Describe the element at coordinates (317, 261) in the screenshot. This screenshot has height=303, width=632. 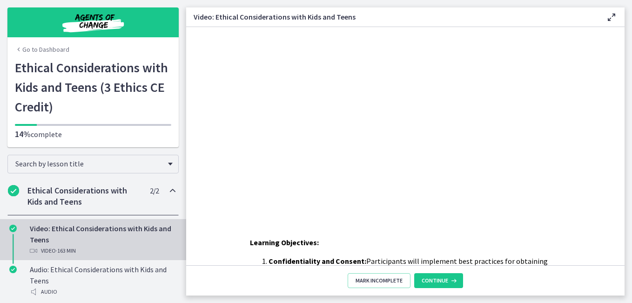
I see `strong: Confidentiality and Consent:` at that location.